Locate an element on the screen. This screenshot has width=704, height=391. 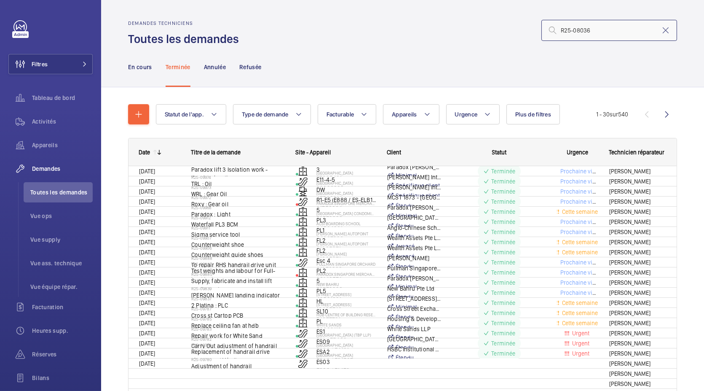
p: Annulée is located at coordinates (215, 67).